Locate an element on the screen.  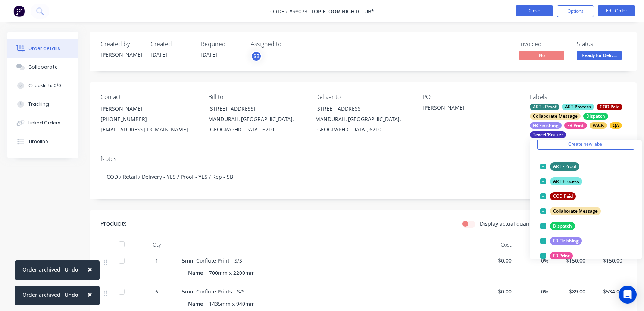
div: Contact is located at coordinates (149, 97).